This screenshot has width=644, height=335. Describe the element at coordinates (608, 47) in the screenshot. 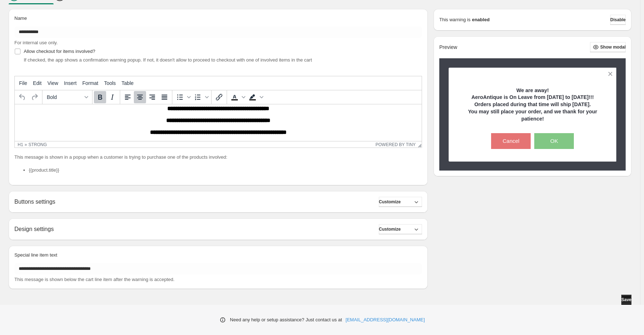

I see `button: Show modal` at that location.